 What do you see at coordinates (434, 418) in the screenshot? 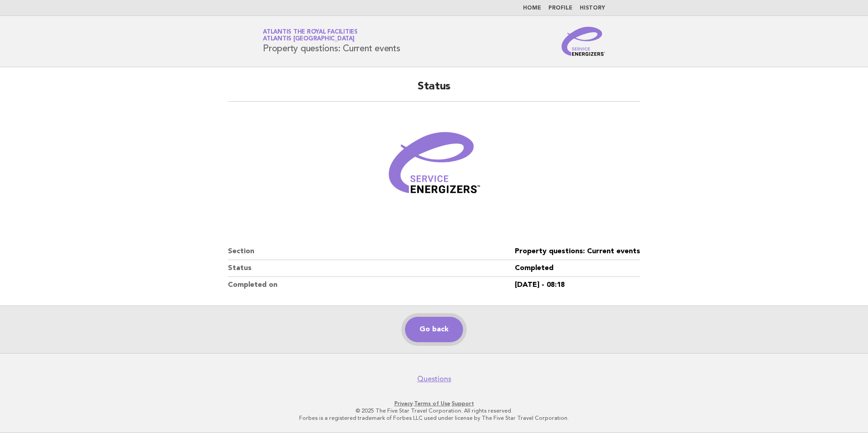
I see `p: Forbes is a registered trademark of Forbes LLC used under license by The Five Star Travel Corpora...` at bounding box center [434, 418].